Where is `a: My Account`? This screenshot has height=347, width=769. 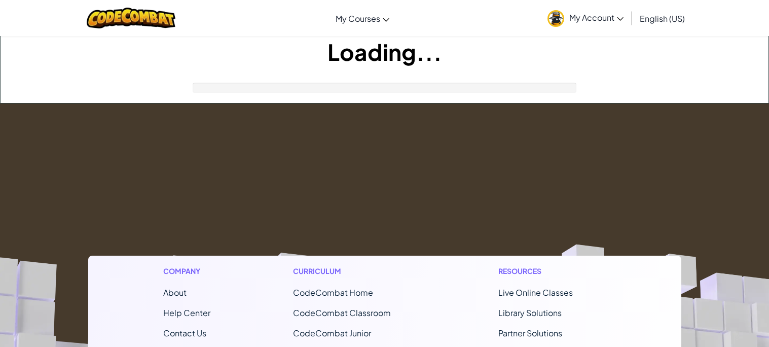 a: My Account is located at coordinates (586, 18).